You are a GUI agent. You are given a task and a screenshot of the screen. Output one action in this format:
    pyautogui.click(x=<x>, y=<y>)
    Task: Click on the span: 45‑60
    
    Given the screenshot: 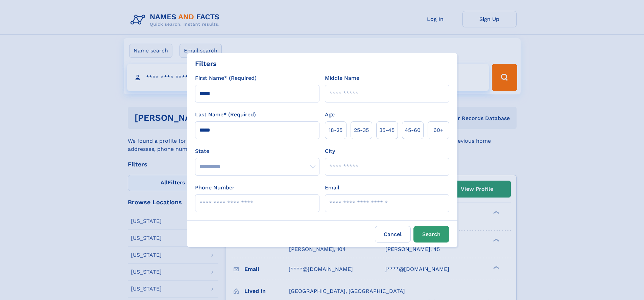 What is the action you would take?
    pyautogui.click(x=412, y=130)
    